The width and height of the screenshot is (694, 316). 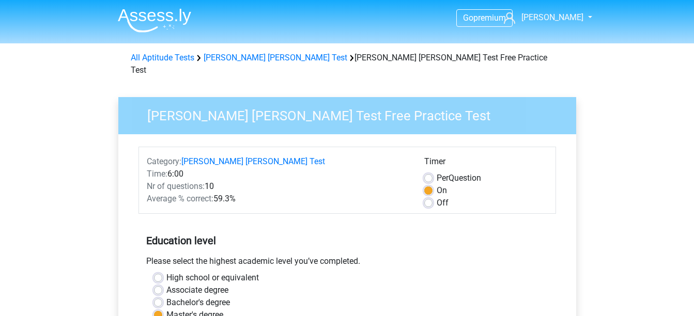 I want to click on div: Timer, so click(x=486, y=164).